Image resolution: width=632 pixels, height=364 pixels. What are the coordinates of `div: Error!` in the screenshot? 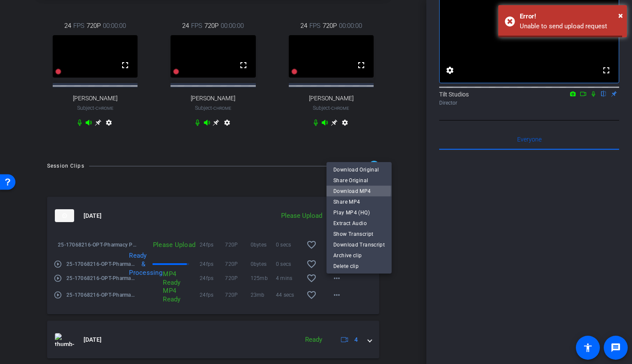 It's located at (570, 16).